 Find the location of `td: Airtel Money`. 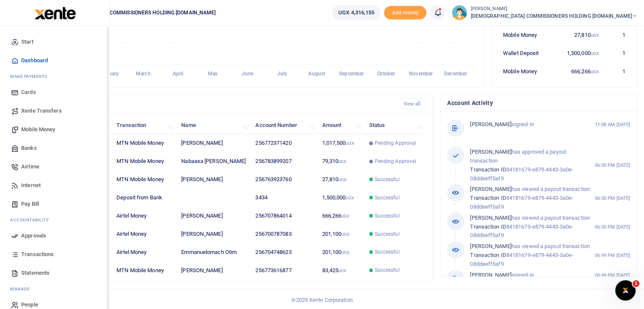

td: Airtel Money is located at coordinates (144, 216).